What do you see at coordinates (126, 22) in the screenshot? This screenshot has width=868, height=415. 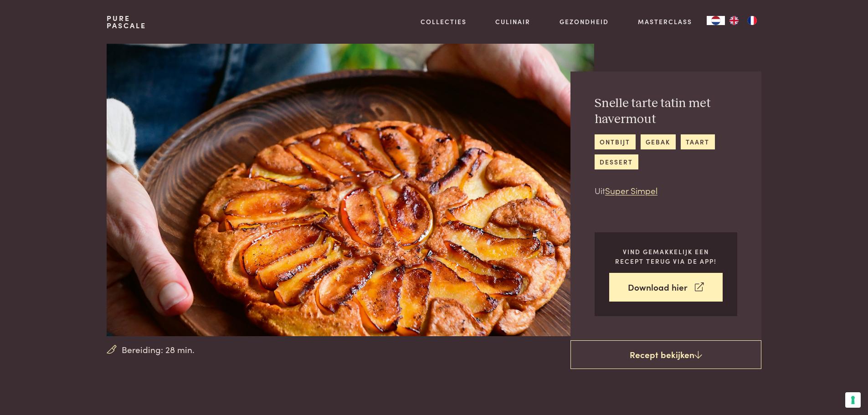 I see `a: PurePascale` at bounding box center [126, 22].